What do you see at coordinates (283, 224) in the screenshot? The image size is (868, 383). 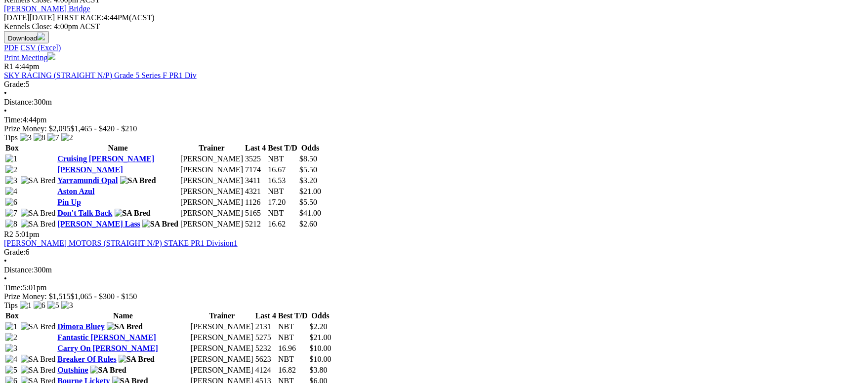 I see `td: 16.62` at bounding box center [283, 224].